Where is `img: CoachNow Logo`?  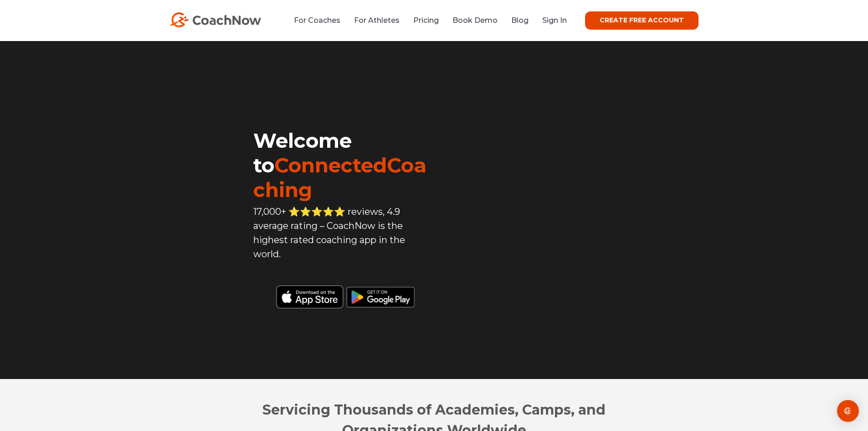 img: CoachNow Logo is located at coordinates (215, 19).